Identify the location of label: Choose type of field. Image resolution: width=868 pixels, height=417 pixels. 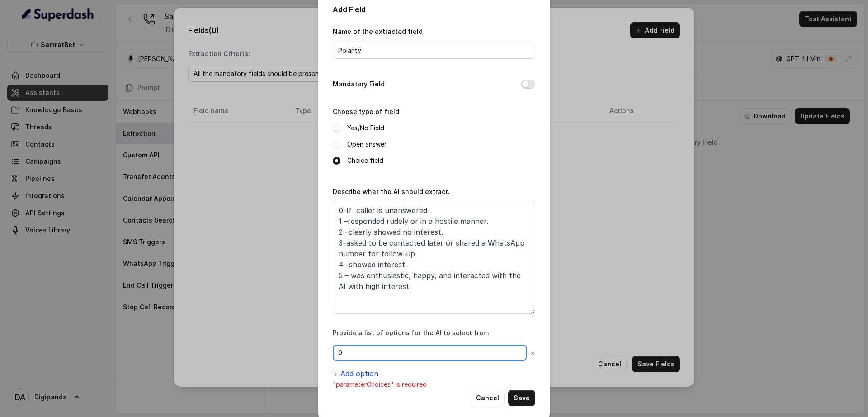
(366, 111).